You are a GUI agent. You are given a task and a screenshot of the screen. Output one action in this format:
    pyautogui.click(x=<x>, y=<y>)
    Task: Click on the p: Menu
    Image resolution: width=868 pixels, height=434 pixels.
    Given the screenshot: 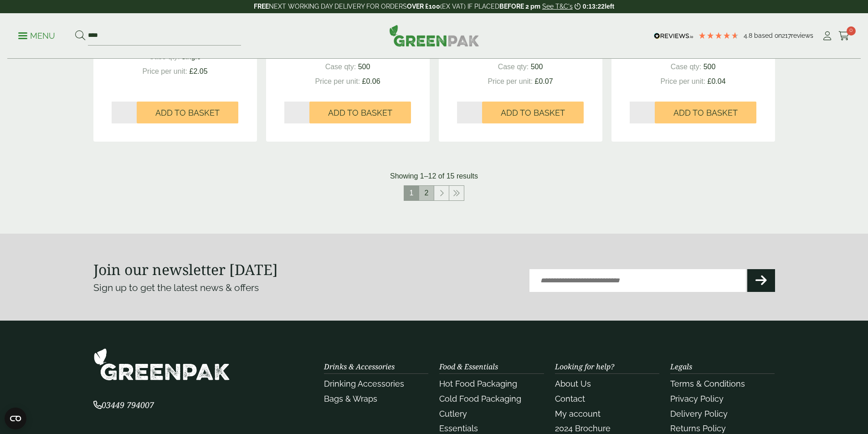 What is the action you would take?
    pyautogui.click(x=36, y=36)
    